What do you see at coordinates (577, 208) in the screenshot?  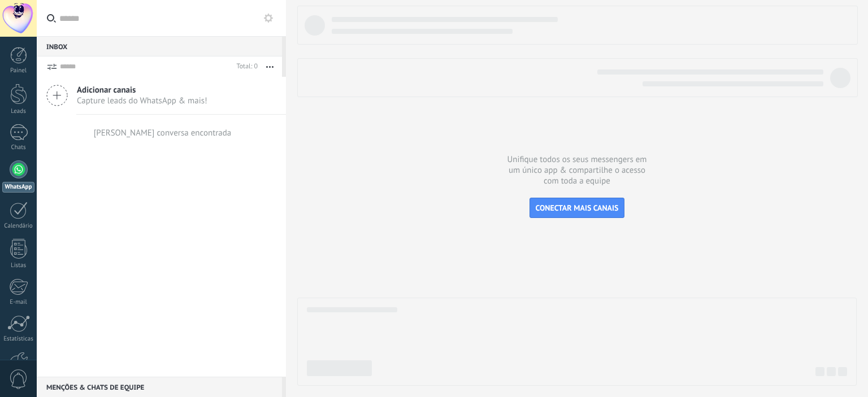 I see `button: CONECTAR MAIS CANAIS` at bounding box center [577, 208].